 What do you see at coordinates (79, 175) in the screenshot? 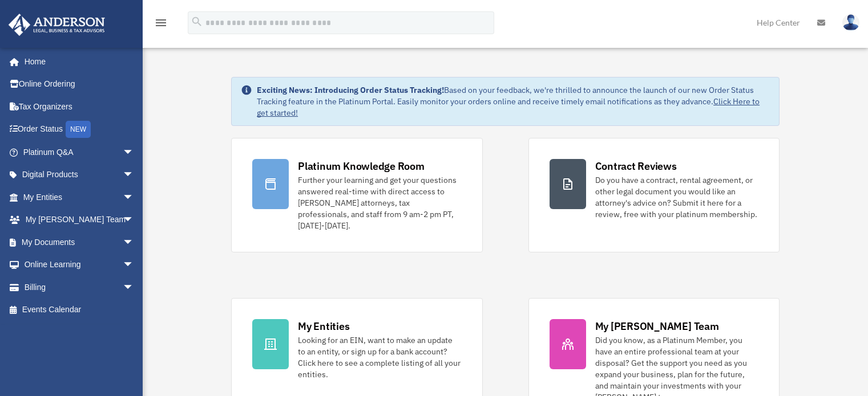
I see `a: Digital Productsarrow_drop_down` at bounding box center [79, 175].